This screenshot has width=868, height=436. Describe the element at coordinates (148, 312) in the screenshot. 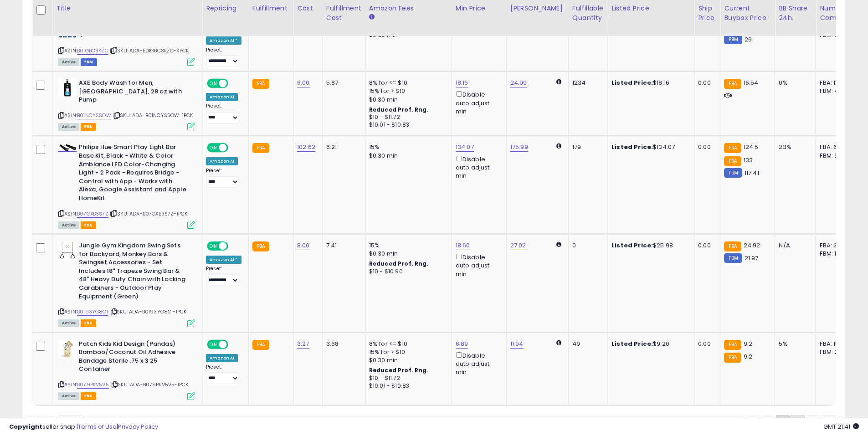

I see `span: | SKU: ADA-B0193YG8GI-1PCK` at that location.